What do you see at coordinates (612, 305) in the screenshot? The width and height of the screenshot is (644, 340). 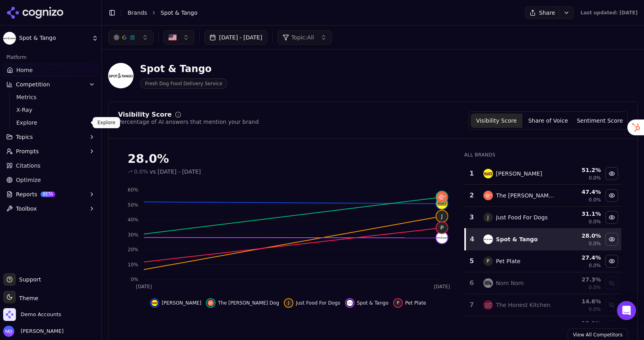 I see `button: Show the honest kitchen data` at bounding box center [612, 305].